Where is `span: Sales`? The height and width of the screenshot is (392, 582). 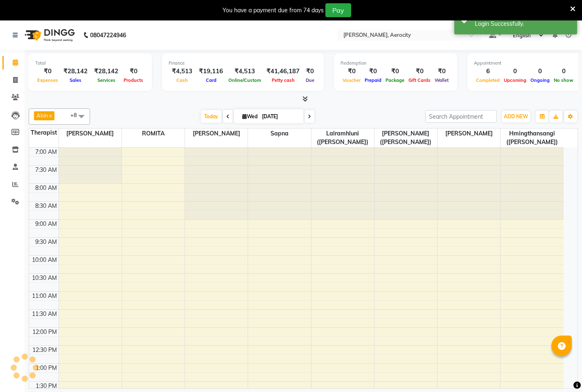
span: Sales is located at coordinates (75, 80).